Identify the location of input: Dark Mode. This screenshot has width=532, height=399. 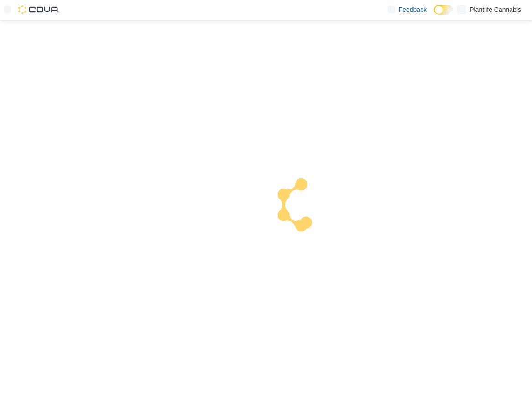
(443, 10).